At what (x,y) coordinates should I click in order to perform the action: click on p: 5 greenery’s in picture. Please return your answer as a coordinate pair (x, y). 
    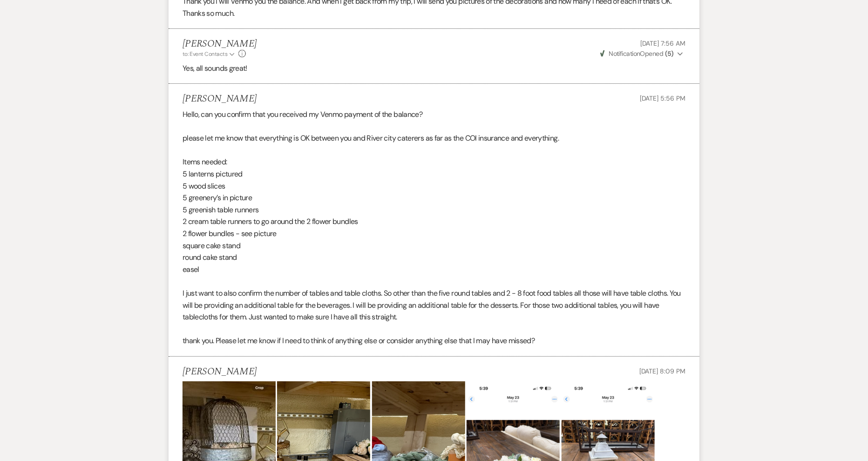
    Looking at the image, I should click on (434, 198).